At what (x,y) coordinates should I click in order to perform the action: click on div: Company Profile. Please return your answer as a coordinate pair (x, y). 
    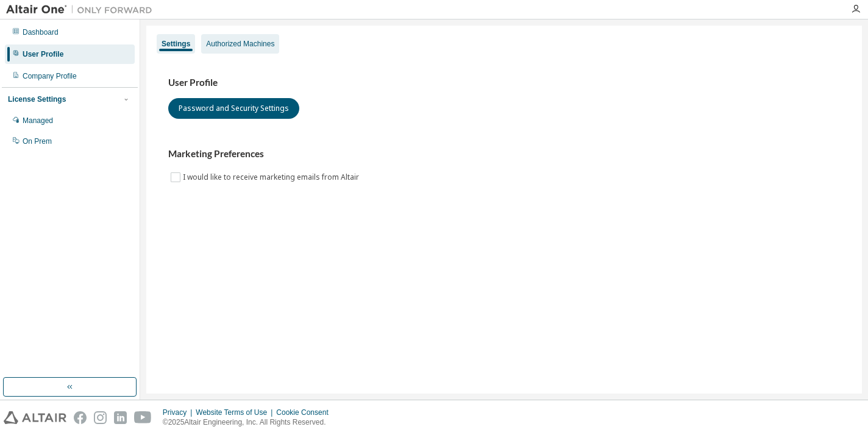
    Looking at the image, I should click on (49, 76).